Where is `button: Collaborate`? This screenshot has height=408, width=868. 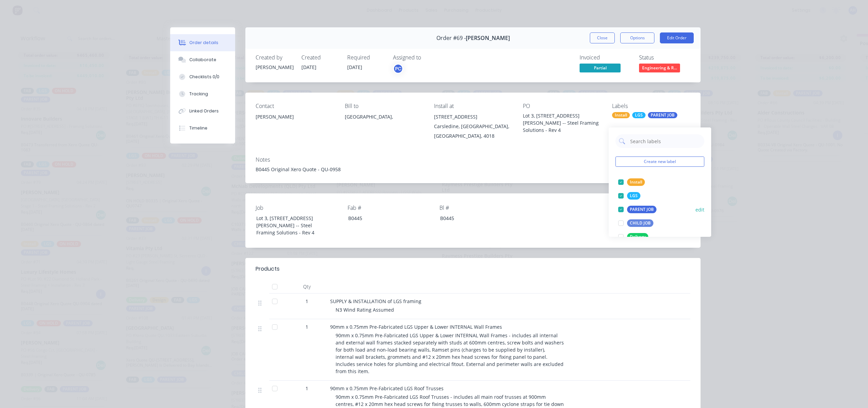 button: Collaborate is located at coordinates (203, 60).